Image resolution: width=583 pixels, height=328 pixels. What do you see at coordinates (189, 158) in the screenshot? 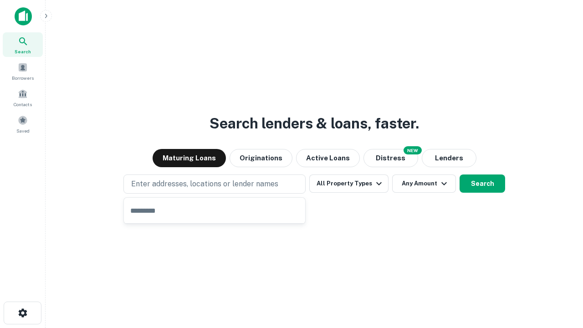
I see `button: Maturing Loans` at bounding box center [189, 158].